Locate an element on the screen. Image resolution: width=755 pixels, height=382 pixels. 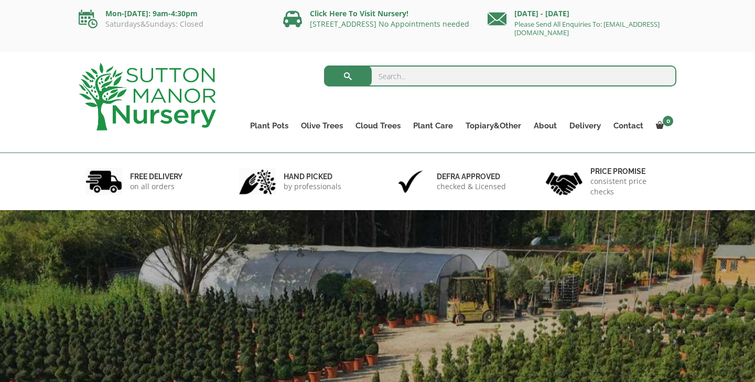
p: checked & Licensed is located at coordinates (471, 187).